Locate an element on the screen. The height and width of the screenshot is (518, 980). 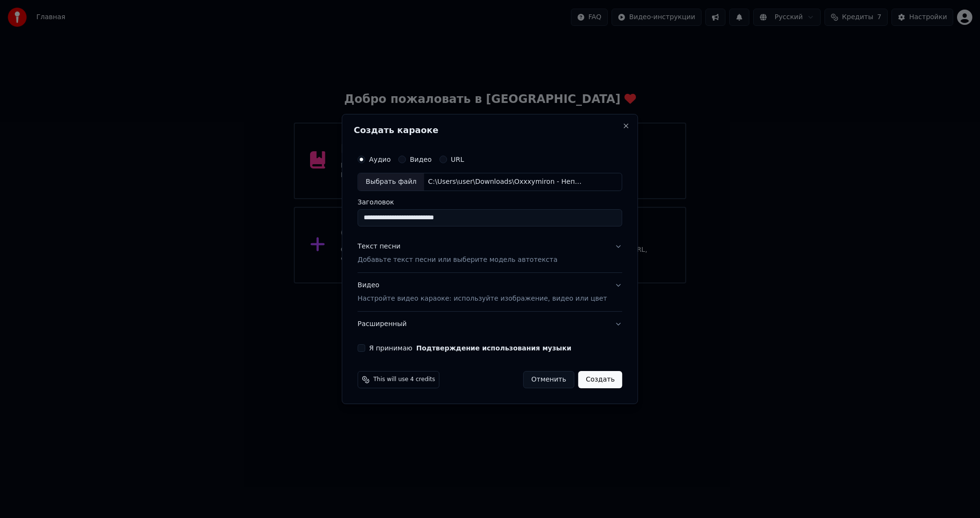
h2: Создать караоке is located at coordinates (490, 130).